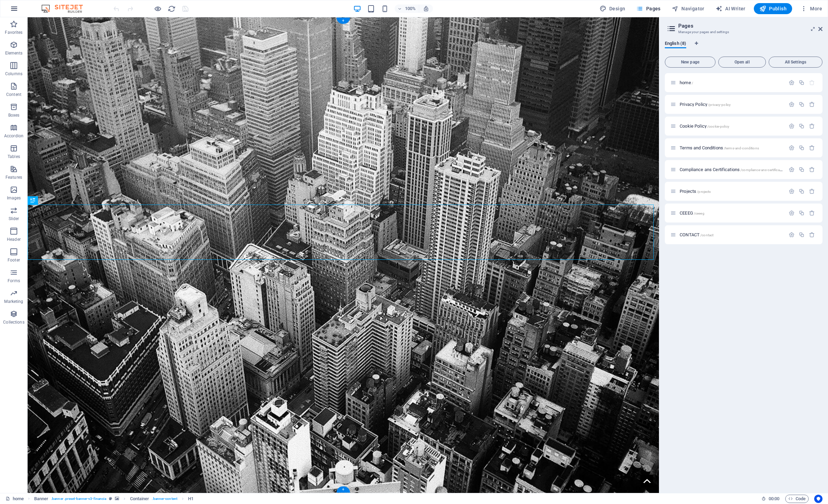  Describe the element at coordinates (688, 8) in the screenshot. I see `button: Navigator` at that location.